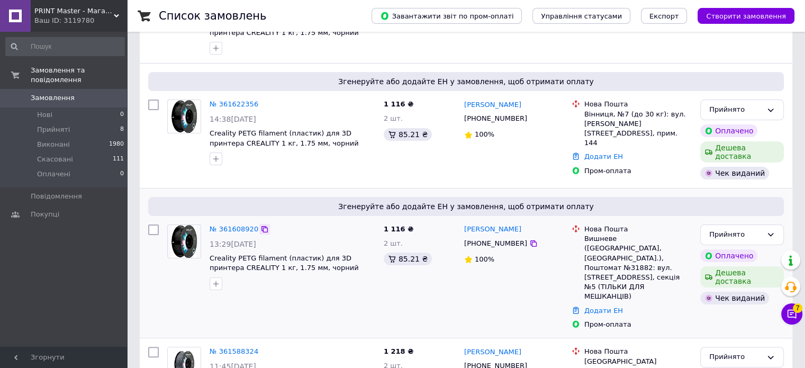 This screenshot has height=368, width=805. What do you see at coordinates (740, 15) in the screenshot?
I see `a: Створити замовлення` at bounding box center [740, 15].